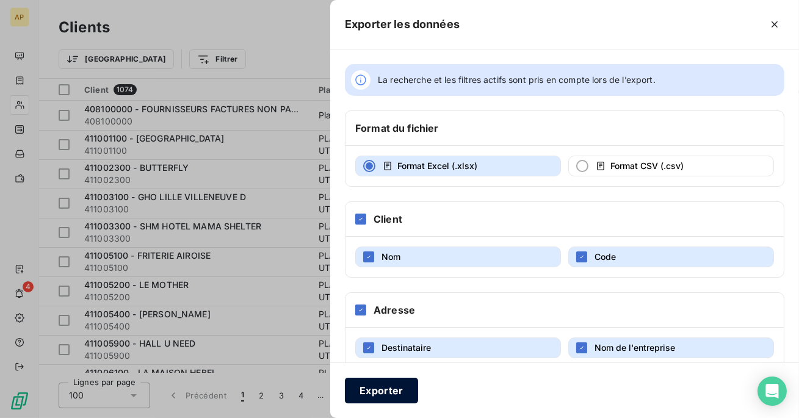 The width and height of the screenshot is (799, 418). Describe the element at coordinates (402, 24) in the screenshot. I see `h5: Exporter les données` at that location.